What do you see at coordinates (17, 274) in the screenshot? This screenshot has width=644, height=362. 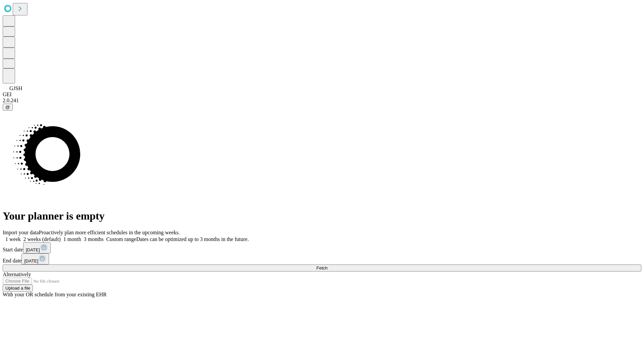 I see `span: Alternatively` at bounding box center [17, 274].